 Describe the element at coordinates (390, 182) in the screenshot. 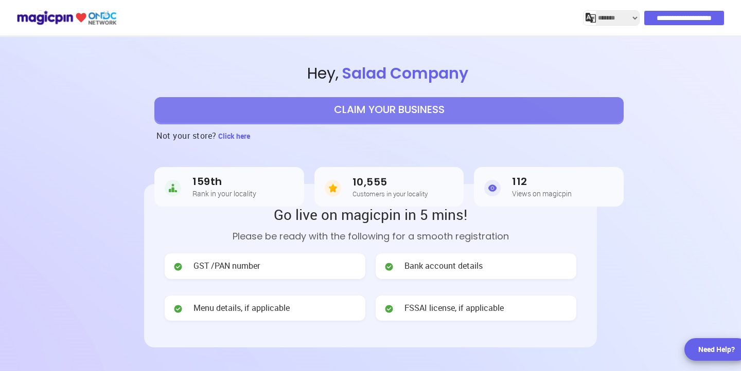

I see `h3: 10,555` at that location.